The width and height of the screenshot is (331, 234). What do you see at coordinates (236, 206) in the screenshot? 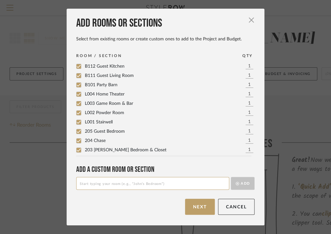
I see `button: Cancel` at bounding box center [236, 206].